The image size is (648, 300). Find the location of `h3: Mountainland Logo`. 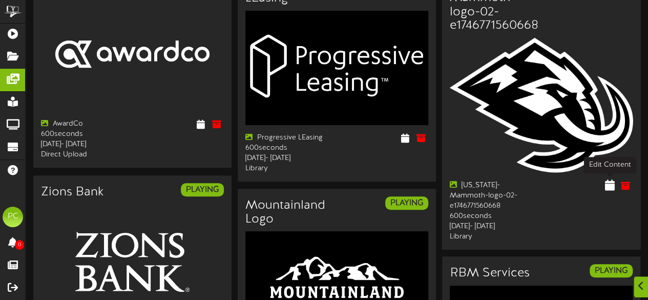

h3: Mountainland Logo is located at coordinates (287, 212).